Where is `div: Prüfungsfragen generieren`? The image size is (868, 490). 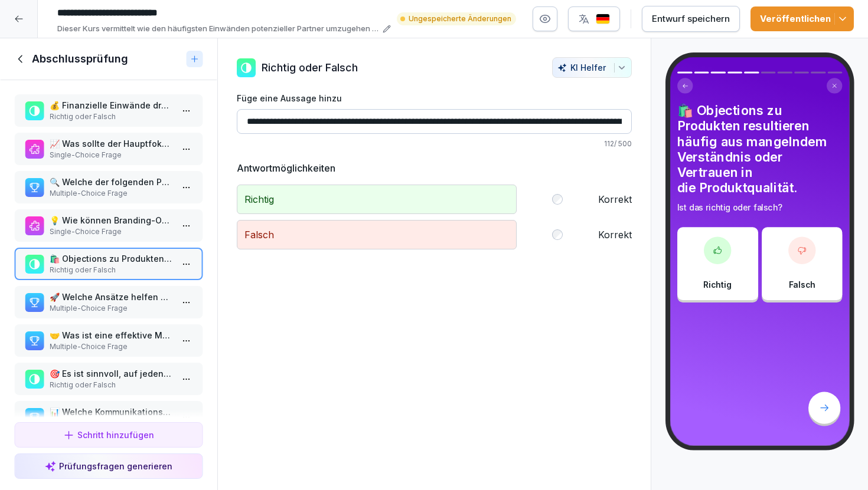 div: Prüfungsfragen generieren is located at coordinates (109, 466).